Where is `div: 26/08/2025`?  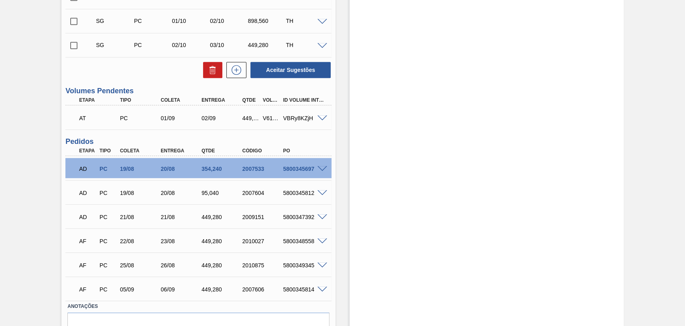 div: 26/08/2025 is located at coordinates (181, 265).